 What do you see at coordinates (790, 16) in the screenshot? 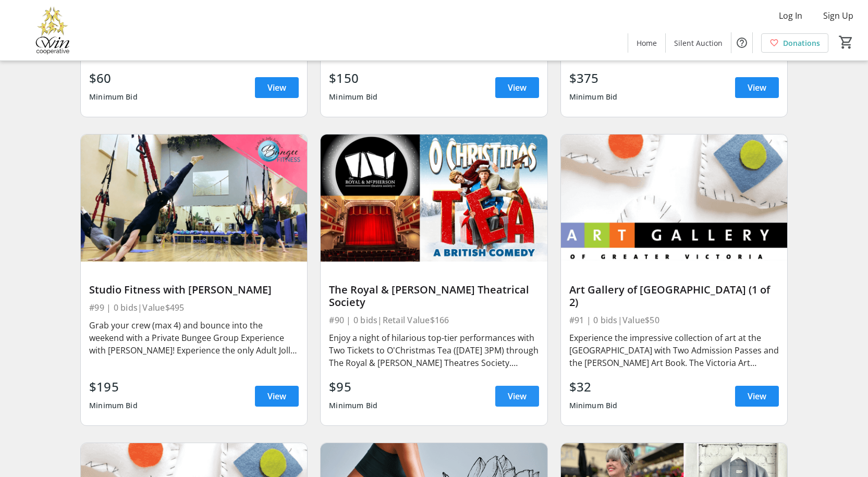
I see `button: Log In` at bounding box center [790, 16].